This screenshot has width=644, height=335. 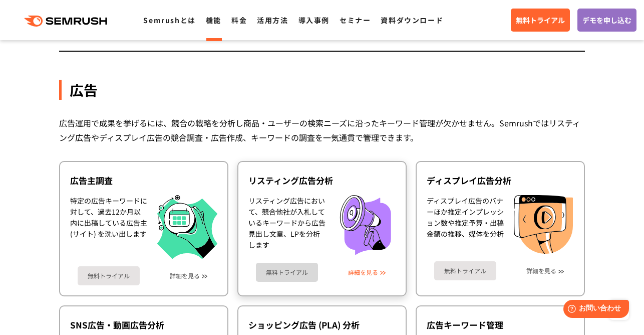 I want to click on div: リスティング広告において、競合他社が入札しているキーワードから広告見出し文章、LPを分析します, so click(x=287, y=225).